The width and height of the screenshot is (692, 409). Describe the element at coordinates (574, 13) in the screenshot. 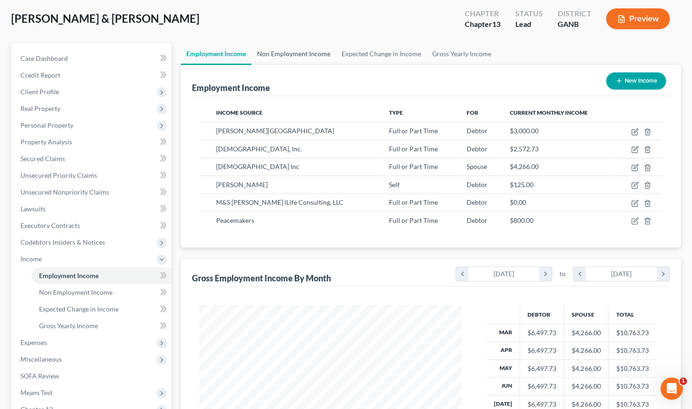

I see `div: District` at that location.